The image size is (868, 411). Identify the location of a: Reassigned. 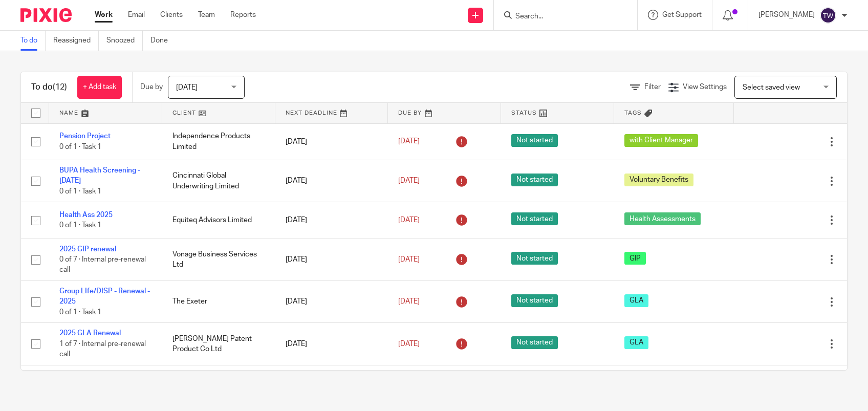
(75, 41).